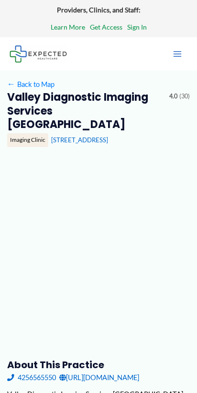 The image size is (197, 393). I want to click on img: Expected Healthcare Logo - side, dark font, small, so click(38, 53).